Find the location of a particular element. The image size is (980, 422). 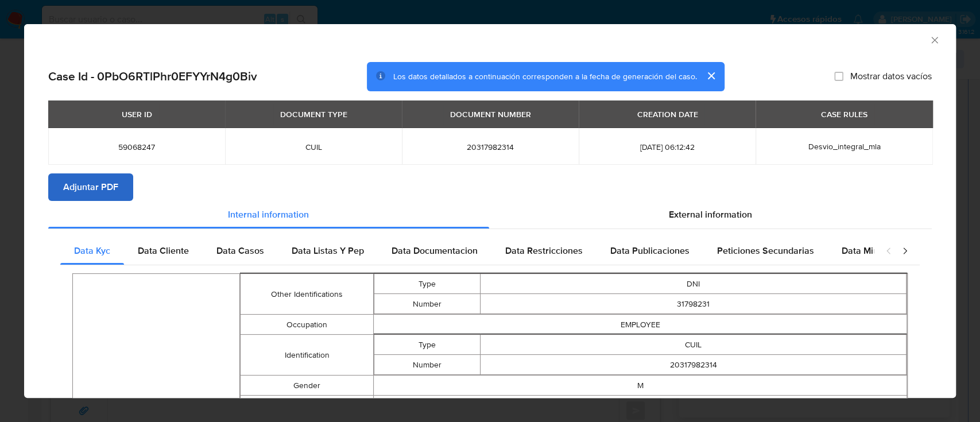

button: Adjuntar PDF is located at coordinates (90, 187).